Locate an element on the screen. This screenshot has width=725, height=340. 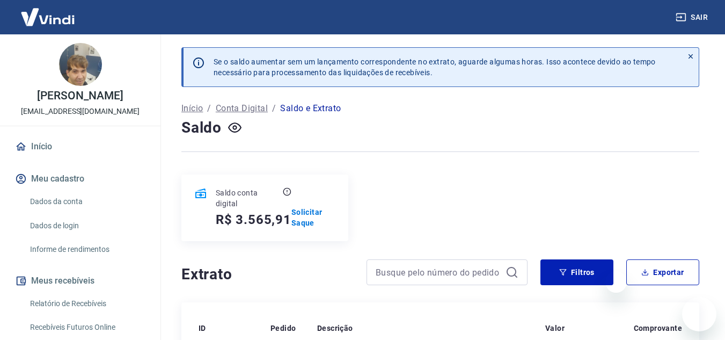
button: Filtros is located at coordinates (577, 272).